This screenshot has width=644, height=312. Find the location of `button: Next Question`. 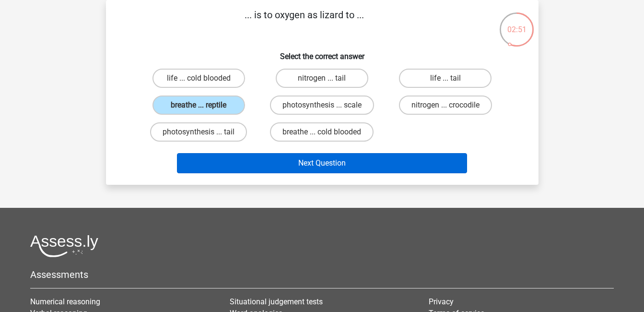

button: Next Question is located at coordinates (322, 163).